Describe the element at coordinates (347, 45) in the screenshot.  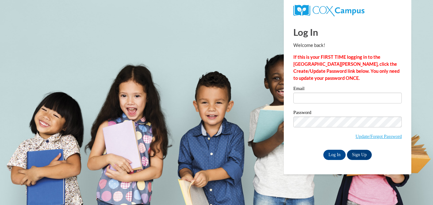
I see `p: Welcome back!` at that location.